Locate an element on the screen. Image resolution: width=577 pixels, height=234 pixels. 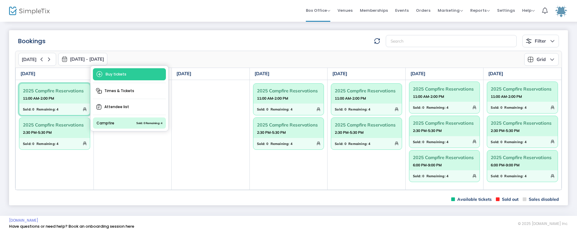
button: Filter is located at coordinates (541, 41).